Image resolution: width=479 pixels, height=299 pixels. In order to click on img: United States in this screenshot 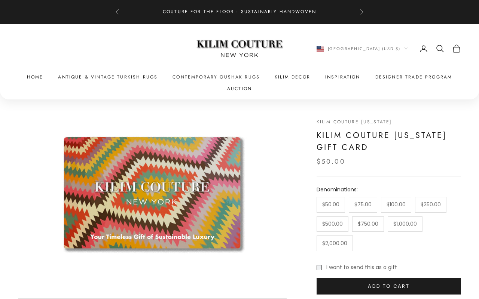, I will do `click(320, 49)`.